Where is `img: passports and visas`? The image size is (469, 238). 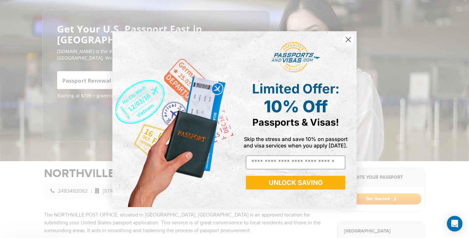
img: passports and visas is located at coordinates (296, 57).